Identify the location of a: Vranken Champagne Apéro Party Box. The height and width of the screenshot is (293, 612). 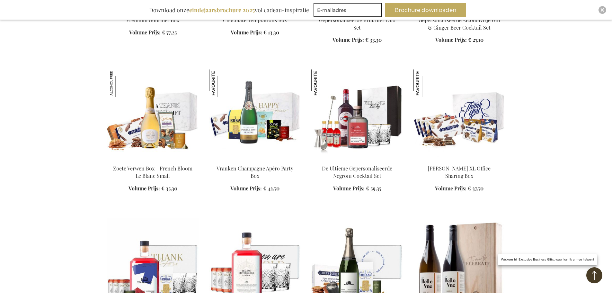
(255, 172).